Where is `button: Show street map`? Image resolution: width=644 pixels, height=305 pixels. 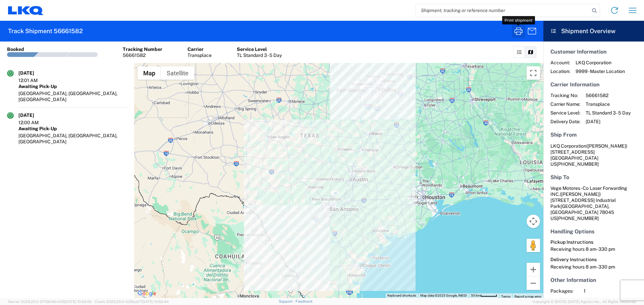 button: Show street map is located at coordinates (149, 73).